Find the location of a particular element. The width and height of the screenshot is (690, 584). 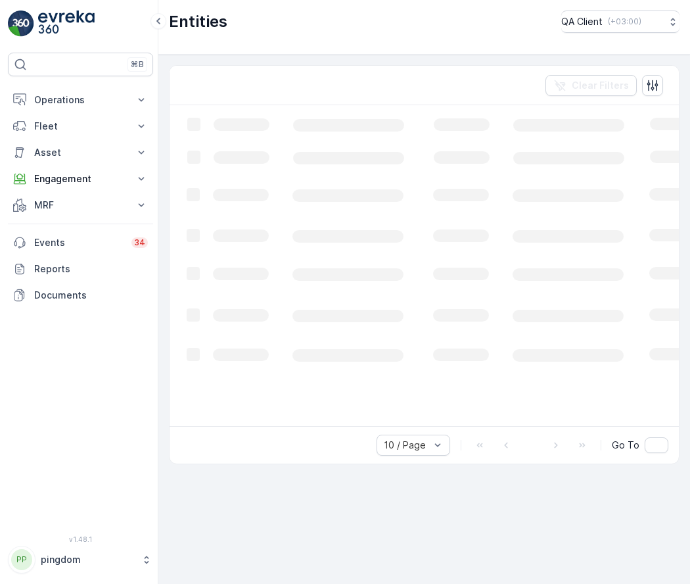

p: MRF is located at coordinates (80, 205).